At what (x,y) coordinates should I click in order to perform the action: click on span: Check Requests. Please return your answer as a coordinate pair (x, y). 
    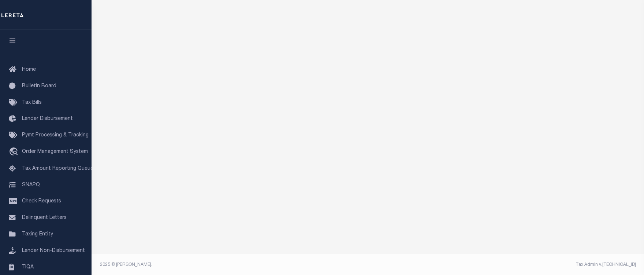
    Looking at the image, I should click on (42, 201).